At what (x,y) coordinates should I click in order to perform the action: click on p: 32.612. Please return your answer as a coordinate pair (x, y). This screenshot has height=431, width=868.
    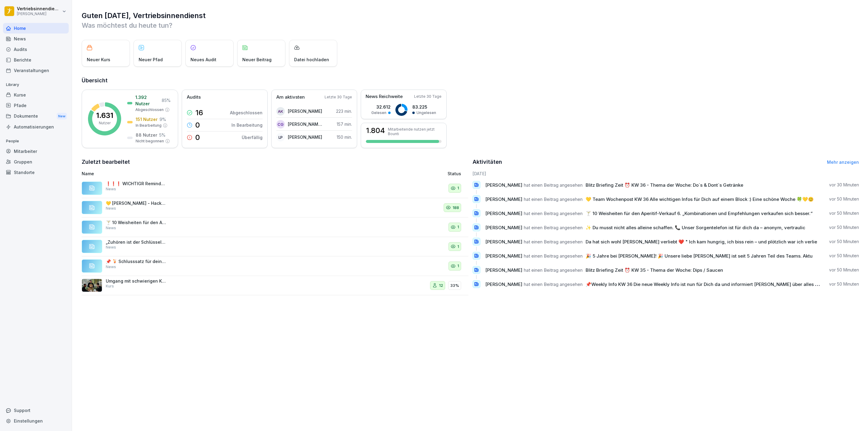
    Looking at the image, I should click on (381, 107).